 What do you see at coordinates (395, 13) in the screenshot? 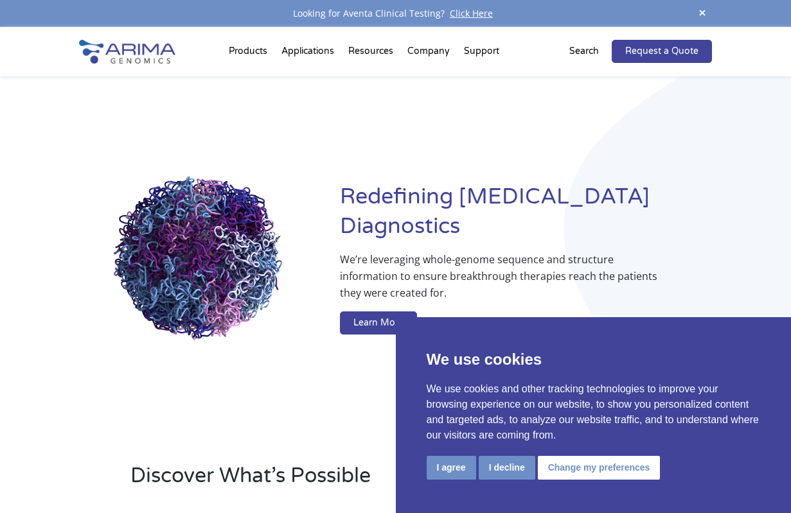
I see `div: Looking for Aventa Clinical Testing?` at bounding box center [395, 13].